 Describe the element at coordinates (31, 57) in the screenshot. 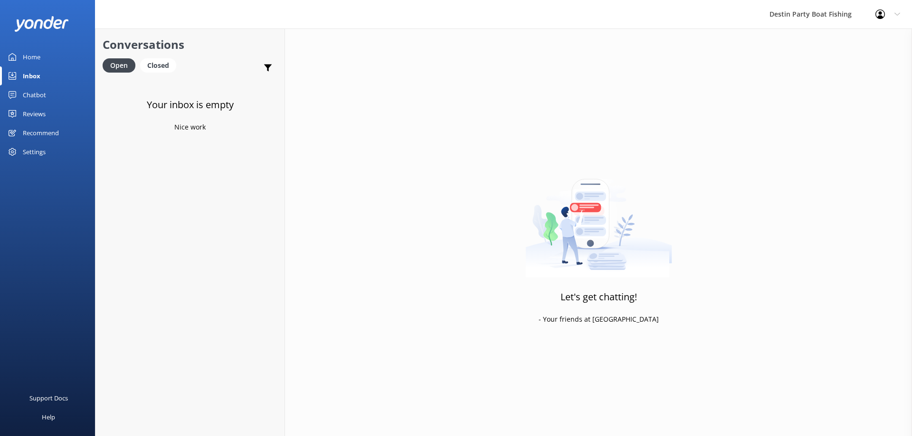

I see `div: Home` at that location.